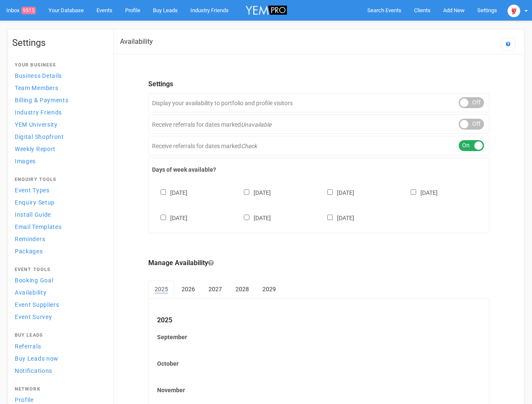 The height and width of the screenshot is (404, 532). Describe the element at coordinates (33, 214) in the screenshot. I see `span: Install Guide` at that location.